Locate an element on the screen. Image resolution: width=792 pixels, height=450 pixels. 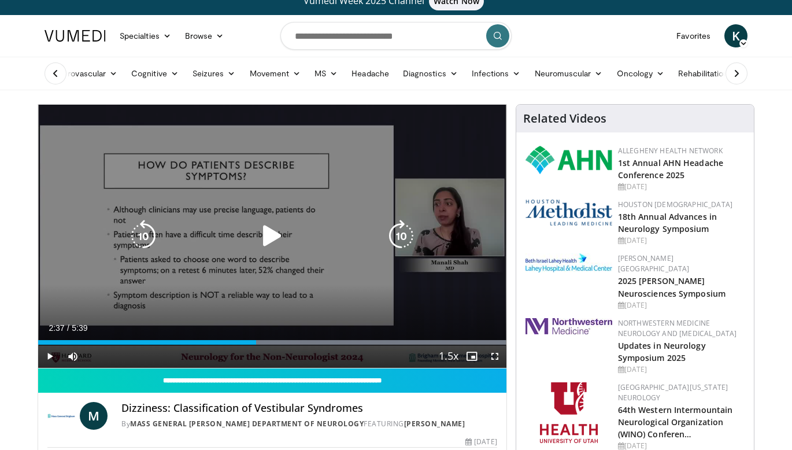
a: Cerebrovascular is located at coordinates (81, 73).